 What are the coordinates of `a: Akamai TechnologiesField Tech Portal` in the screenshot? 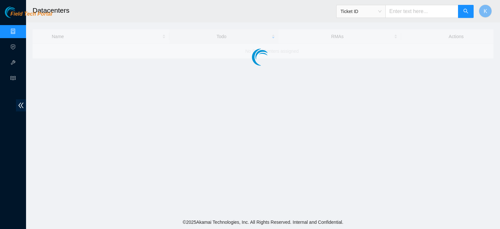 It's located at (28, 16).